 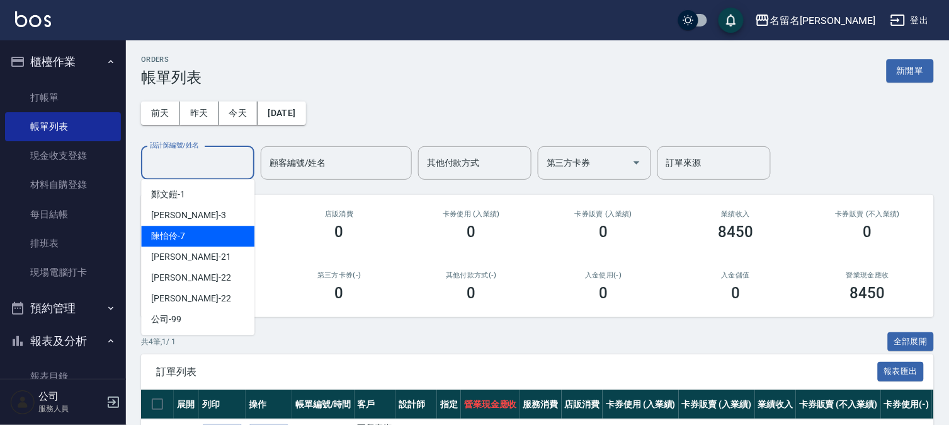 I want to click on th: 展開, so click(x=186, y=404).